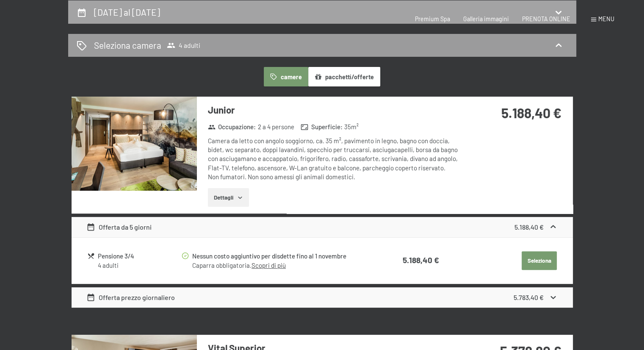  Describe the element at coordinates (280, 265) in the screenshot. I see `div: Caparra obbligatoria.` at that location.